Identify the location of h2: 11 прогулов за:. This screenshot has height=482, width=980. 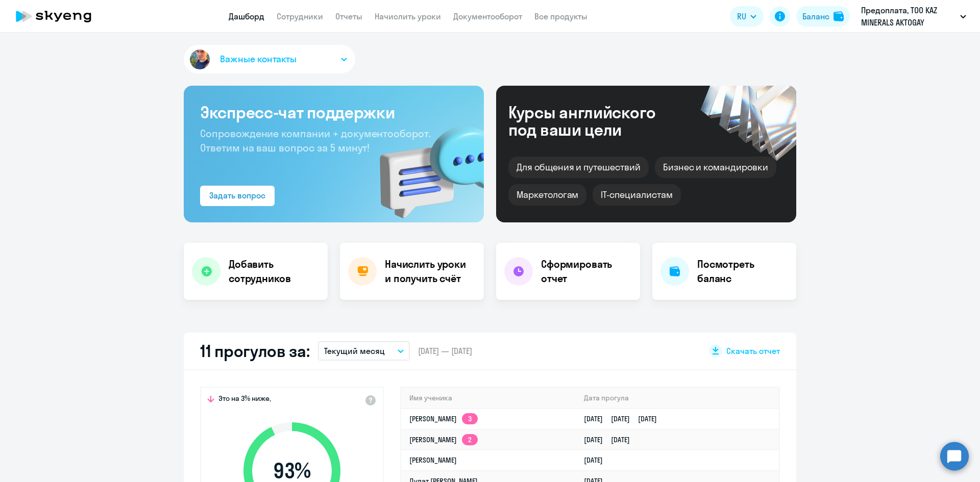
(254, 351).